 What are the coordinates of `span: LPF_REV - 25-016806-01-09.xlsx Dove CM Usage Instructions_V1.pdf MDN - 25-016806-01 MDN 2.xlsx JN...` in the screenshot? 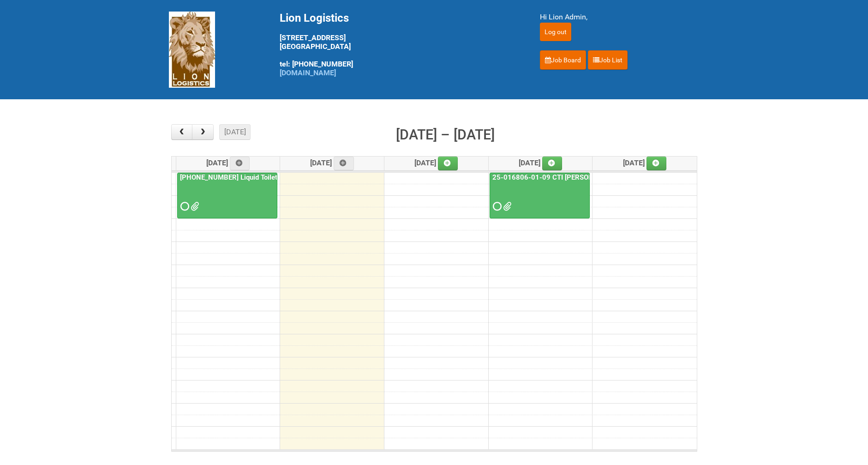 It's located at (506, 206).